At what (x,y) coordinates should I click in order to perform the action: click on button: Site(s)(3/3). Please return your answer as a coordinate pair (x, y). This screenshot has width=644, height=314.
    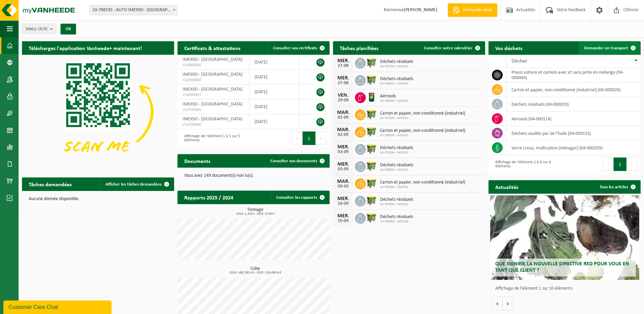
    Looking at the image, I should click on (39, 29).